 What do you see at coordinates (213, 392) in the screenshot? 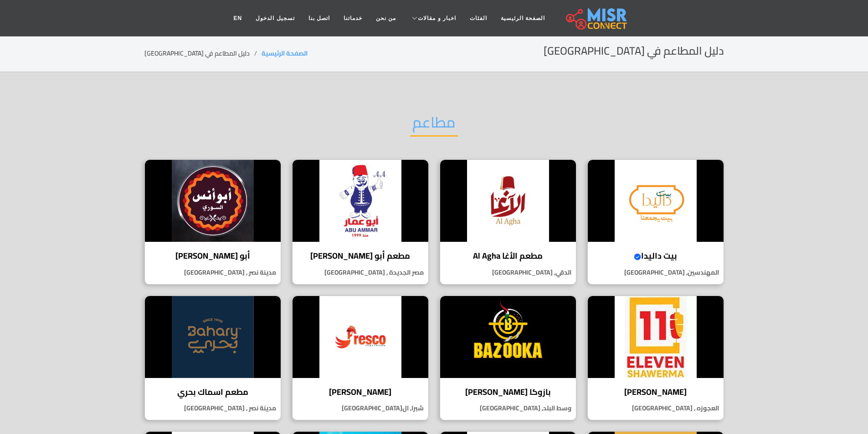
I see `h4: مطعم اسماك بحري` at bounding box center [213, 392].